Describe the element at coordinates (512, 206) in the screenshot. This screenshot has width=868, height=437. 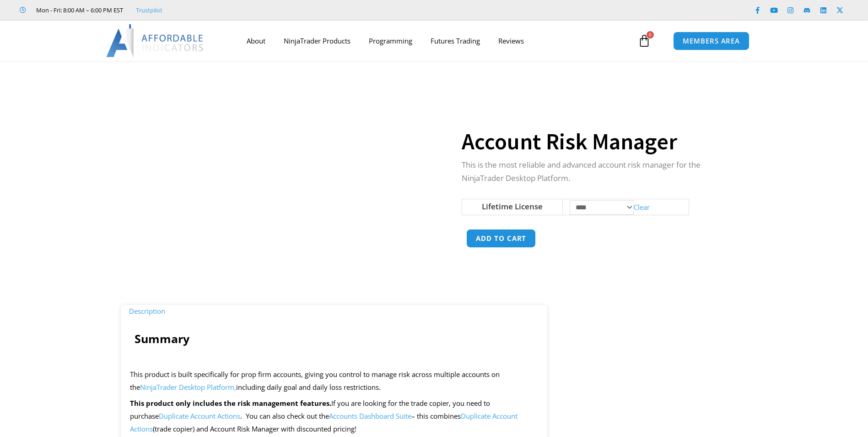
I see `label: Lifetime License` at that location.